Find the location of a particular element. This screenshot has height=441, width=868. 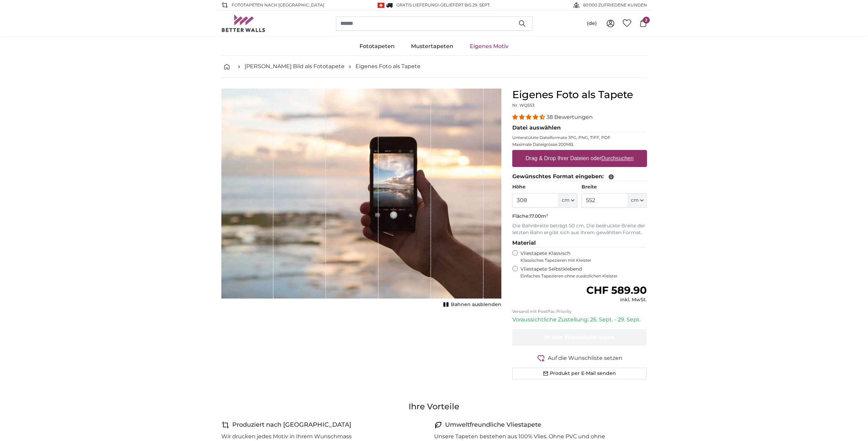

p: Fläche: is located at coordinates (579, 217).